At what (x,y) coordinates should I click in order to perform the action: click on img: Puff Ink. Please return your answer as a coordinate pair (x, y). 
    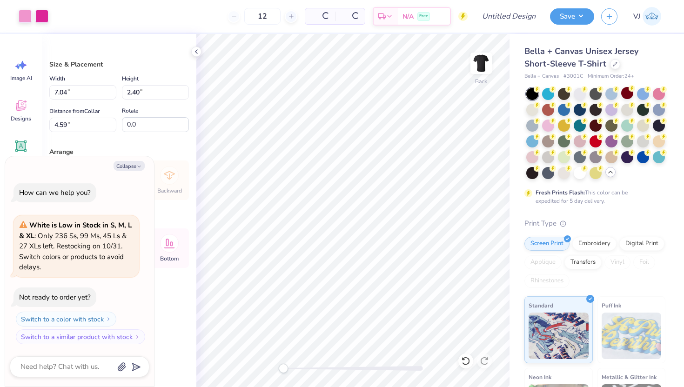
    Looking at the image, I should click on (631, 336).